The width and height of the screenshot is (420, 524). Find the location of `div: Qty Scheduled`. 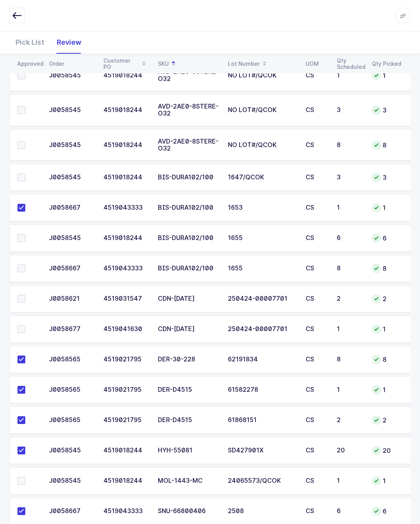

div: Qty Scheduled is located at coordinates (349, 64).